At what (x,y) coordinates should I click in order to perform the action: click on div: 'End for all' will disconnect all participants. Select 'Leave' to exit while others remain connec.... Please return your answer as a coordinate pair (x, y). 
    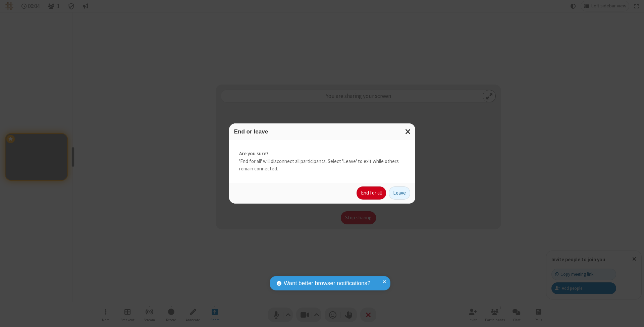
    Looking at the image, I should click on (322, 161).